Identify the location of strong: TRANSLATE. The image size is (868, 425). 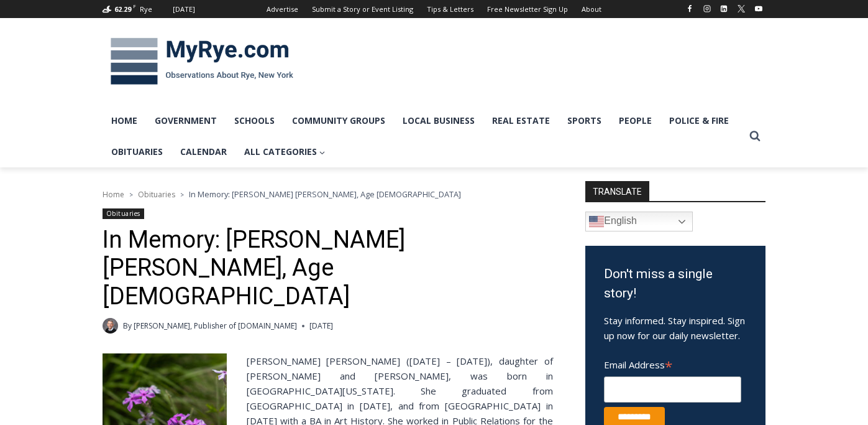
(617, 191).